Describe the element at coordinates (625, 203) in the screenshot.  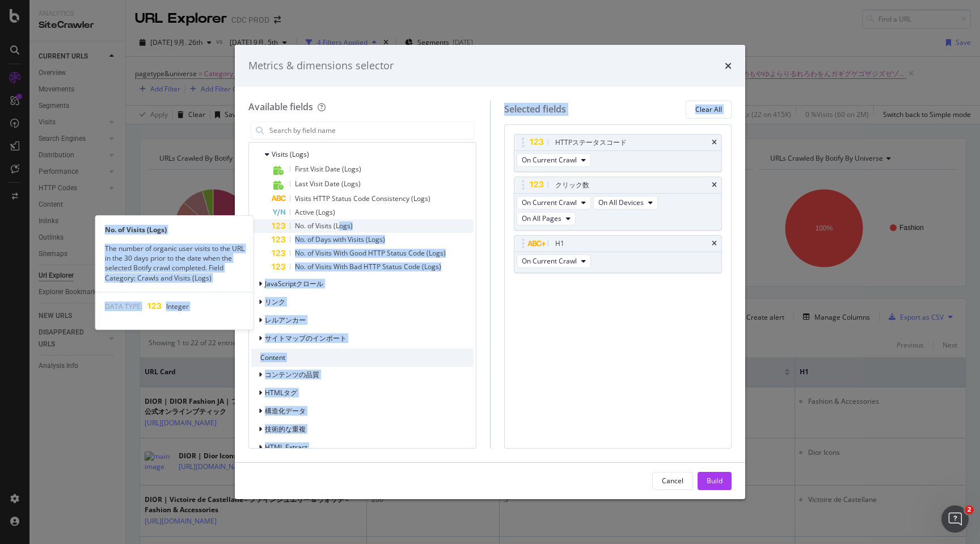
I see `button: On All Devices` at that location.